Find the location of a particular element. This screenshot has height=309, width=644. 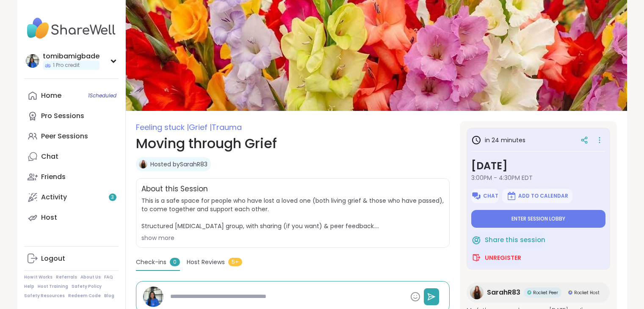

a: How It Works is located at coordinates (38, 277).